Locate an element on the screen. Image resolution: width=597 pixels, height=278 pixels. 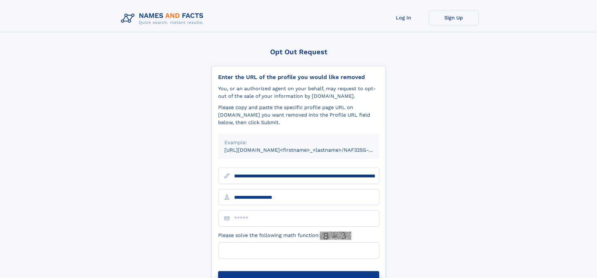
img: Logo Names and Facts is located at coordinates (164, 19).